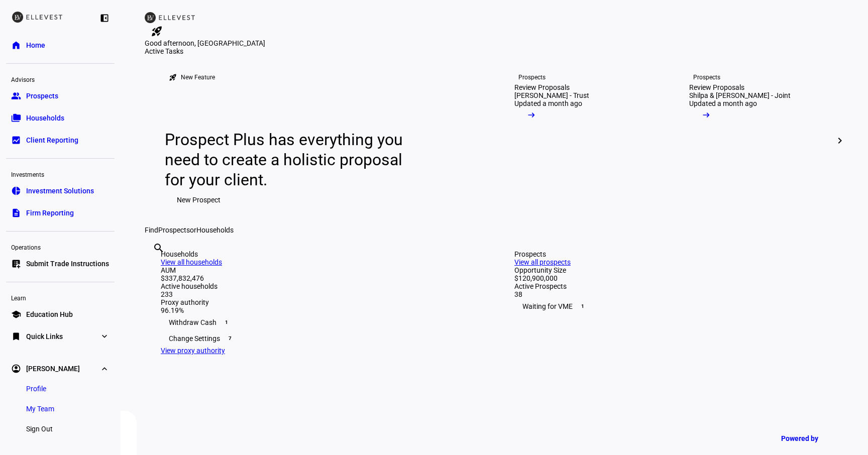 This screenshot has height=455, width=868. What do you see at coordinates (16, 314) in the screenshot?
I see `eth-mat-symbol: school` at bounding box center [16, 314].